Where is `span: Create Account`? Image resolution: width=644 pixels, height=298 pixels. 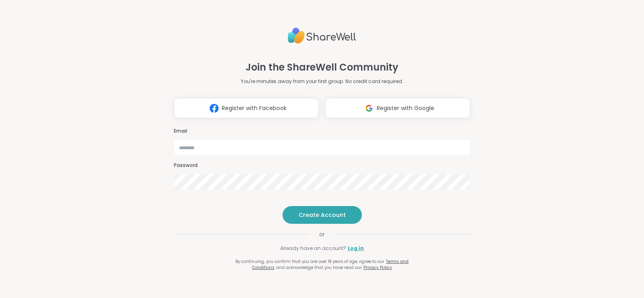 span: Create Account is located at coordinates (322, 215).